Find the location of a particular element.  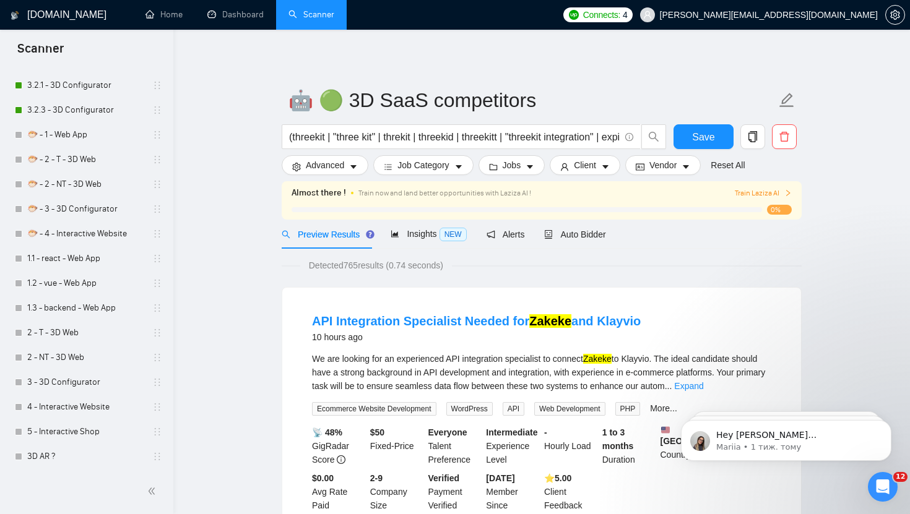

div: 10 hours ago is located at coordinates (476, 337).